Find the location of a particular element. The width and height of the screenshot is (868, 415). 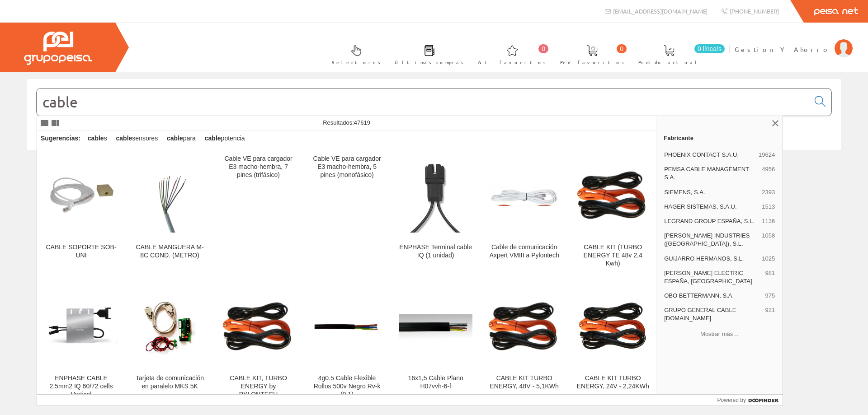

a: Fabricante is located at coordinates (720, 137).